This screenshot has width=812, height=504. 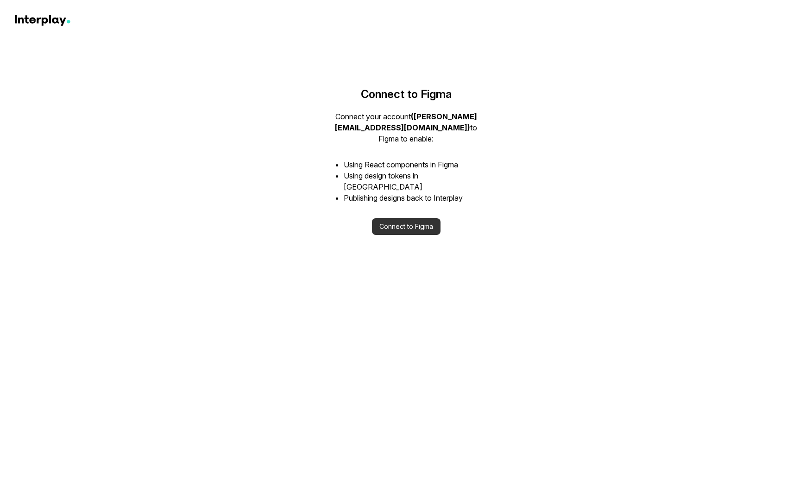 What do you see at coordinates (406, 95) in the screenshot?
I see `p: Connect to Figma` at bounding box center [406, 95].